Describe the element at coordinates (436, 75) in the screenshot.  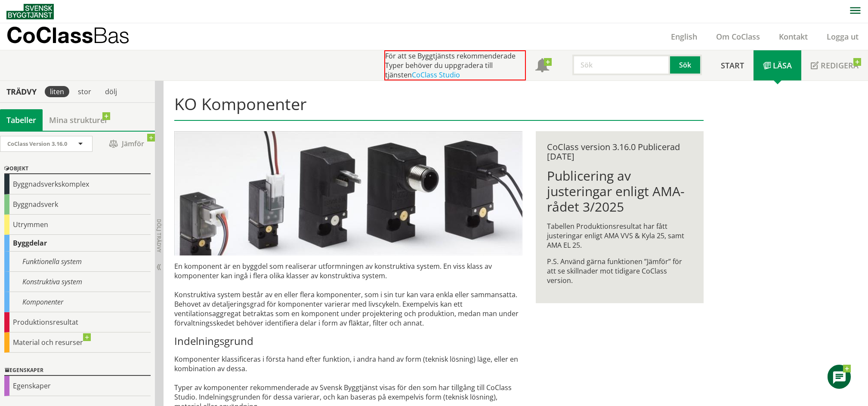
I see `a: CoClass Studio` at that location.